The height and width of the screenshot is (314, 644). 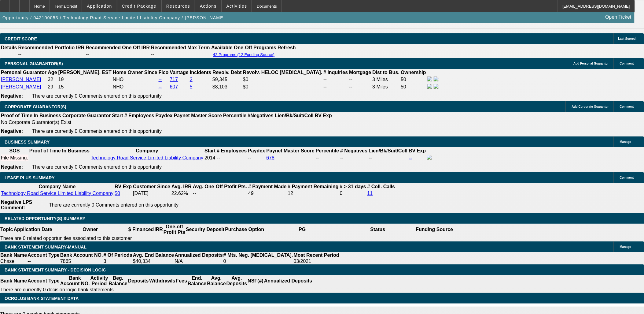 I want to click on b: Ownership, so click(x=413, y=72).